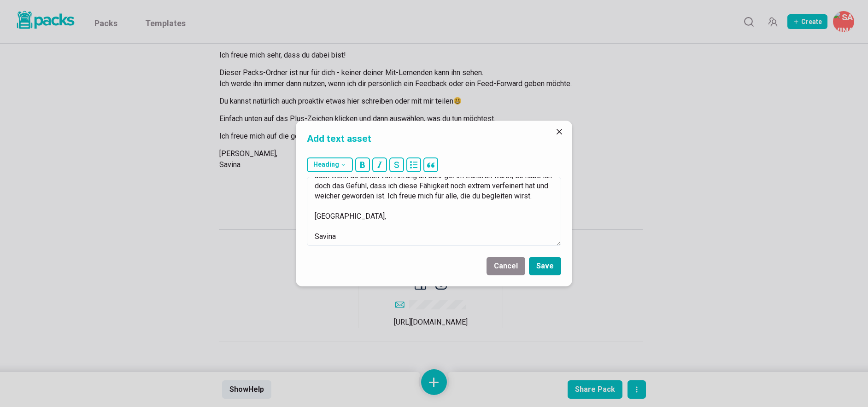 Image resolution: width=868 pixels, height=407 pixels. I want to click on button: bullet, so click(414, 165).